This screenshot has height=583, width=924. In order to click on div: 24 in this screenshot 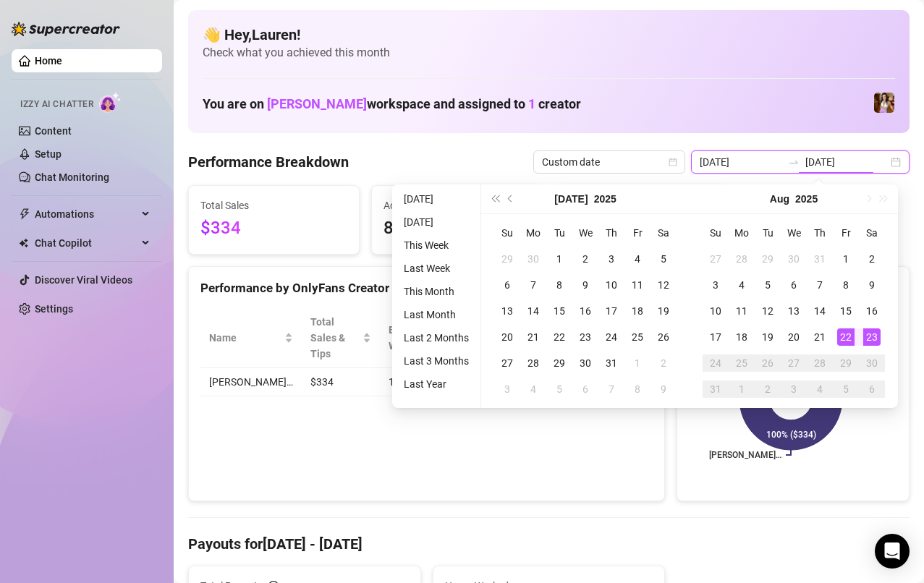, I will do `click(715, 363)`.